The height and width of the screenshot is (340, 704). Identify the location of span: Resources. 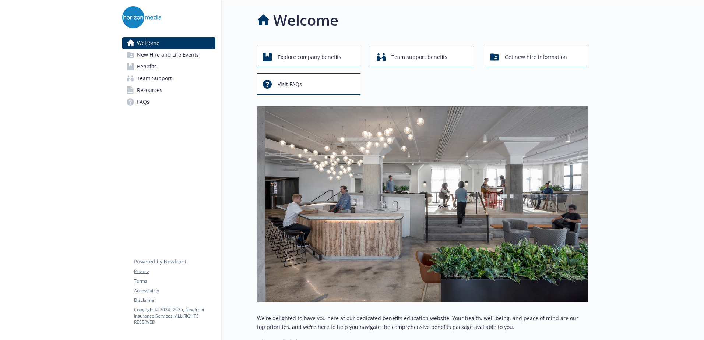
(150, 90).